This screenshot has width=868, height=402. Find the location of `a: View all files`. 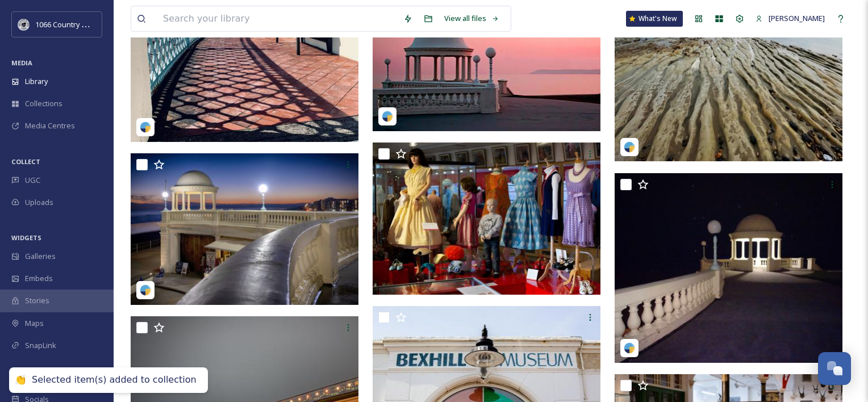

a: View all files is located at coordinates (472, 18).